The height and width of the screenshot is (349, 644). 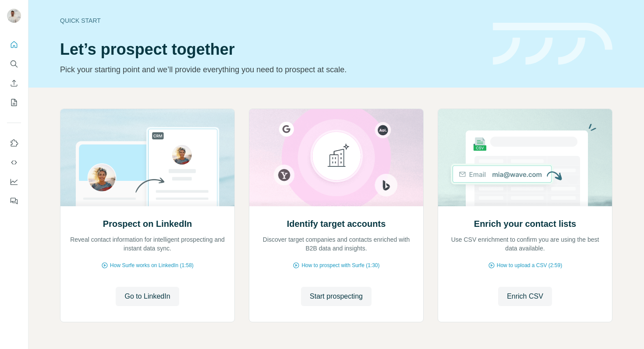 I want to click on button: Quick start, so click(x=14, y=44).